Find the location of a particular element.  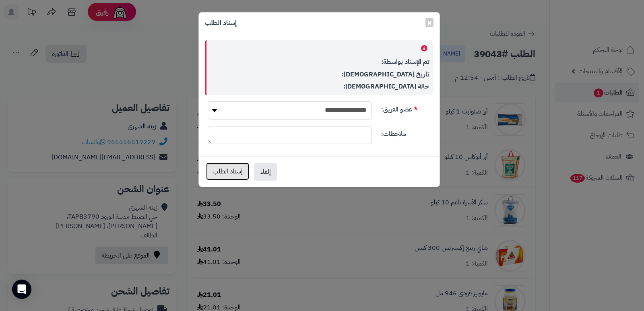

label: عضو الفريق: is located at coordinates (408, 108).